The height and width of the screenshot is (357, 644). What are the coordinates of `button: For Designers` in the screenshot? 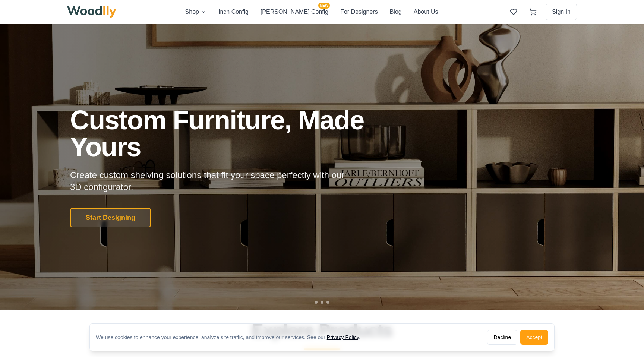 It's located at (359, 12).